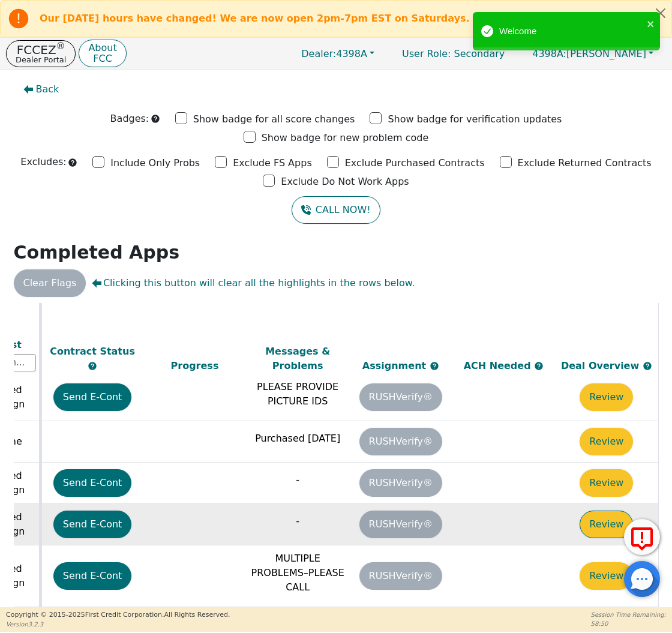 The image size is (672, 633). I want to click on p: Show badge for verification updates, so click(475, 119).